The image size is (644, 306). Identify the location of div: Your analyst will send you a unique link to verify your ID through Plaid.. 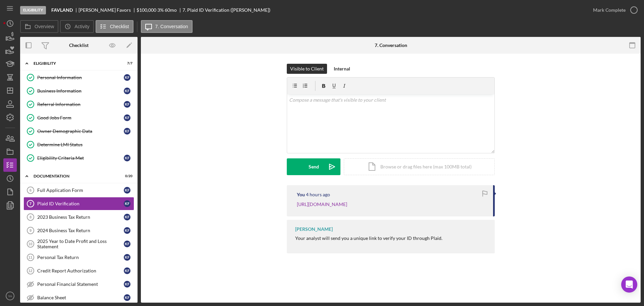
(368, 239).